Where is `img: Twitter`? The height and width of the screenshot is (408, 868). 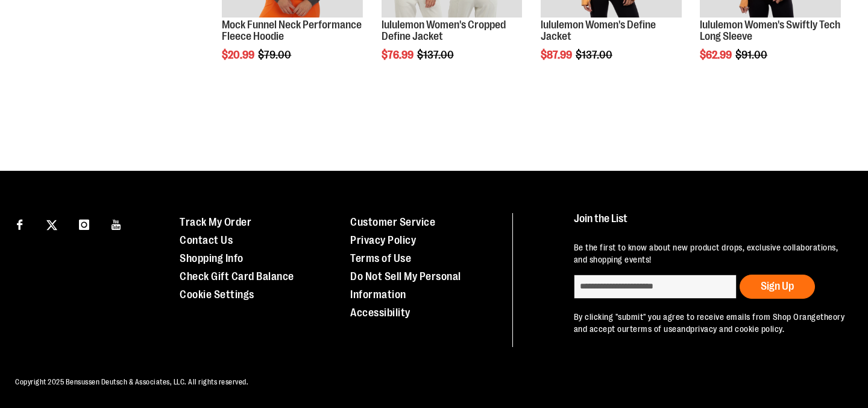
img: Twitter is located at coordinates (52, 225).